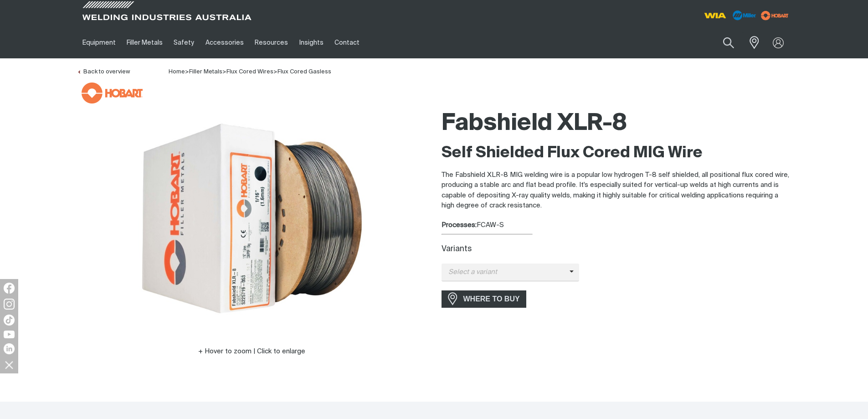 Image resolution: width=868 pixels, height=419 pixels. Describe the element at coordinates (304, 71) in the screenshot. I see `a: Flux Cored Gasless` at that location.